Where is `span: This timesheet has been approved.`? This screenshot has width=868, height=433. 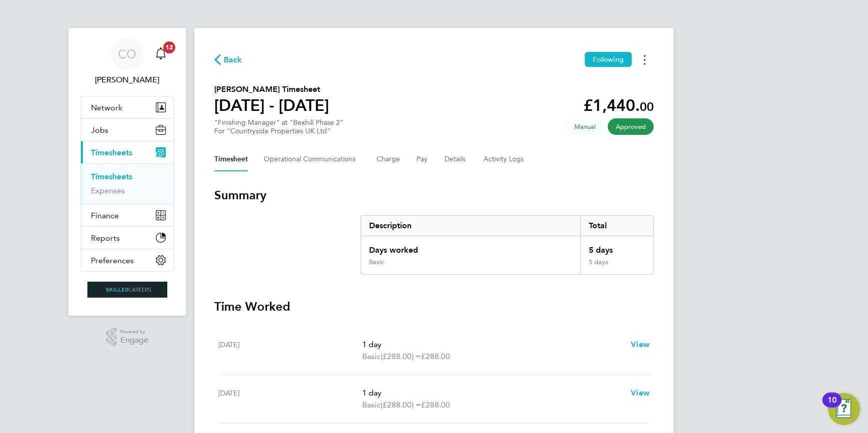 span: This timesheet has been approved. is located at coordinates (631, 126).